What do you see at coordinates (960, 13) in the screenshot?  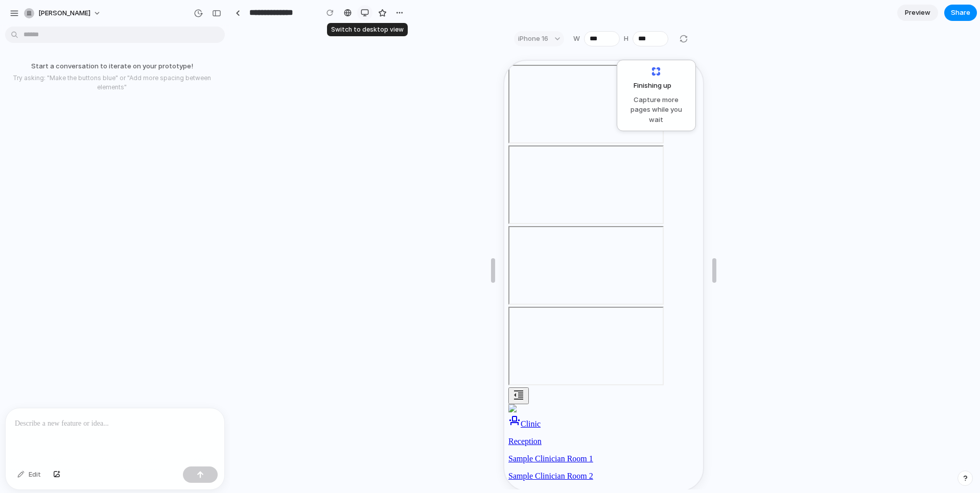 I see `button: Share` at bounding box center [960, 13].